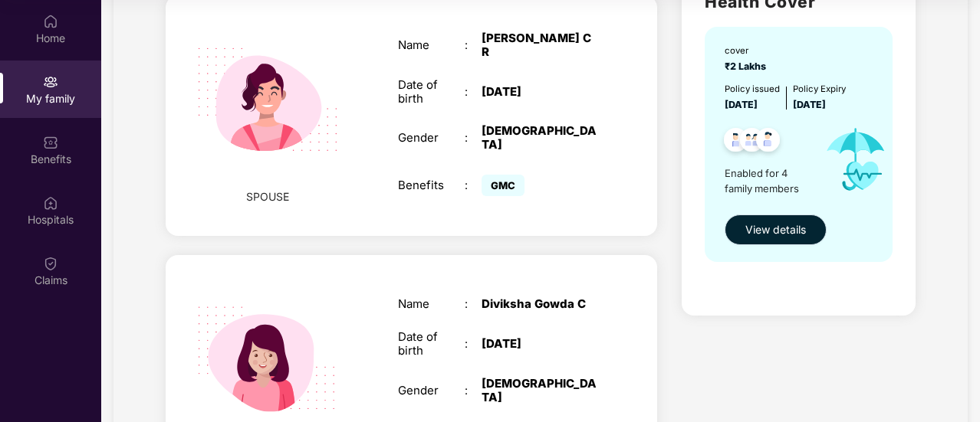 Image resolution: width=980 pixels, height=422 pixels. Describe the element at coordinates (751, 142) in the screenshot. I see `img: svg+xml;base64,PHN2ZyB4bWxucz0iaHR0cDovL3d3dy53My5vcmcvMjAwMC9zdmciIHdpZHRoPSI0OC45MTUiIGhlaWdodD...` at that location.